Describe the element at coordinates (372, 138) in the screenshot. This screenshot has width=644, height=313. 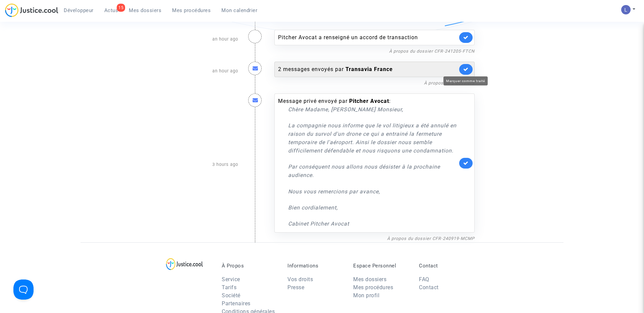
I see `p: La compagnie nous informe que le vol litigieux a été annulé en raison du survol d'un drone ce qui...` at that location.